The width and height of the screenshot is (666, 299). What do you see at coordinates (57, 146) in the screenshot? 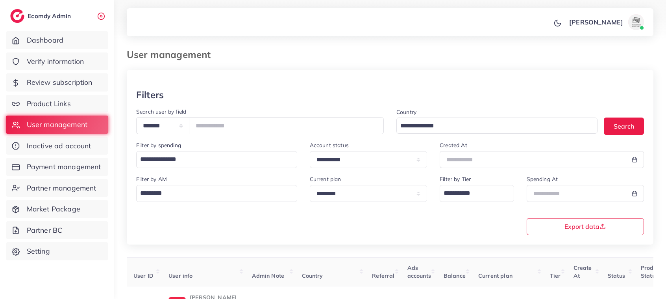
I see `a: Inactive ad account` at bounding box center [57, 146].